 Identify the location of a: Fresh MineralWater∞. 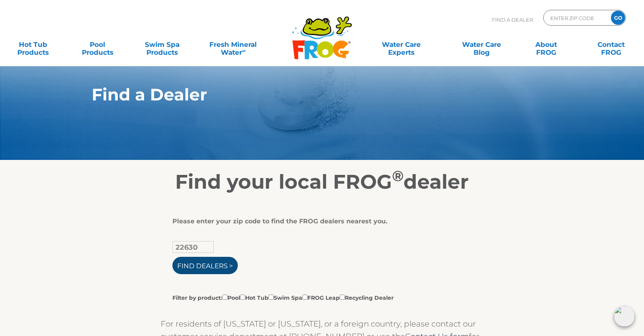
(233, 44).